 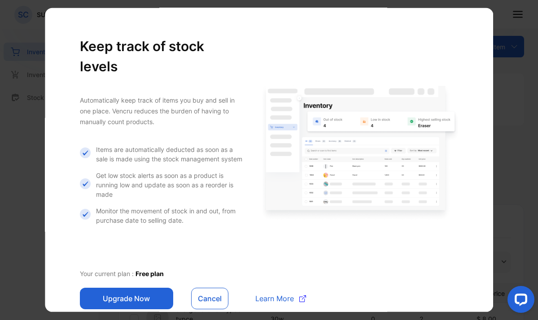 What do you see at coordinates (126, 299) in the screenshot?
I see `button: Upgrade Now` at bounding box center [126, 299].